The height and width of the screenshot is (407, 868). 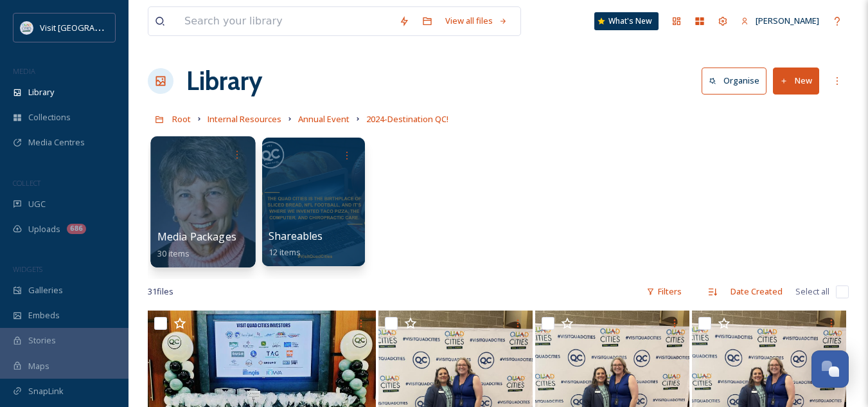 I want to click on span: Stories, so click(x=42, y=340).